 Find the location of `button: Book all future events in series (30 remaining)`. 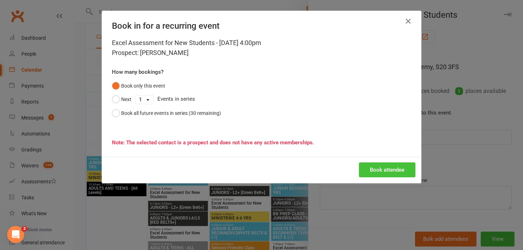

button: Book all future events in series (30 remaining) is located at coordinates (166, 113).